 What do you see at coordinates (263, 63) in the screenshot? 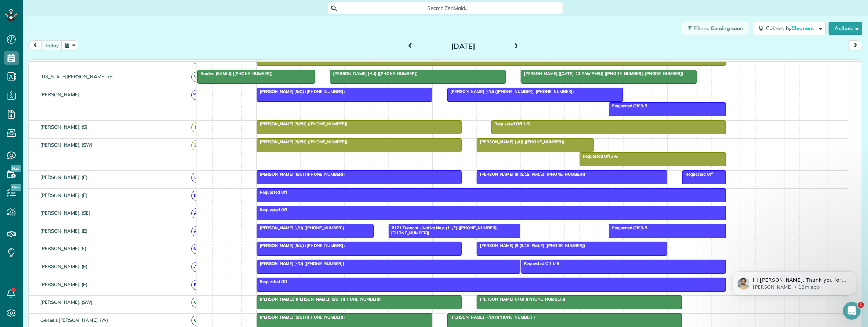
I see `span: 9am` at bounding box center [263, 63].